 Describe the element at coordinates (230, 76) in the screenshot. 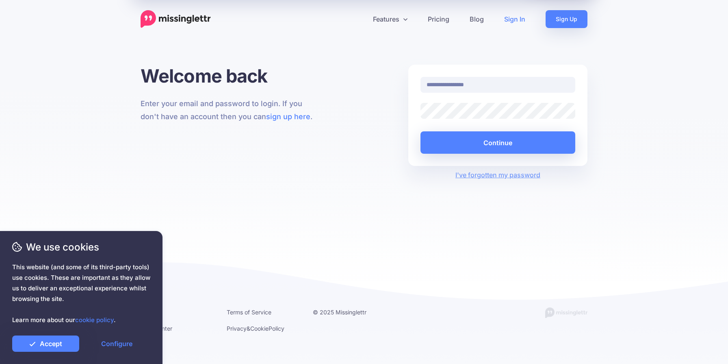

I see `h1: Welcome back` at that location.